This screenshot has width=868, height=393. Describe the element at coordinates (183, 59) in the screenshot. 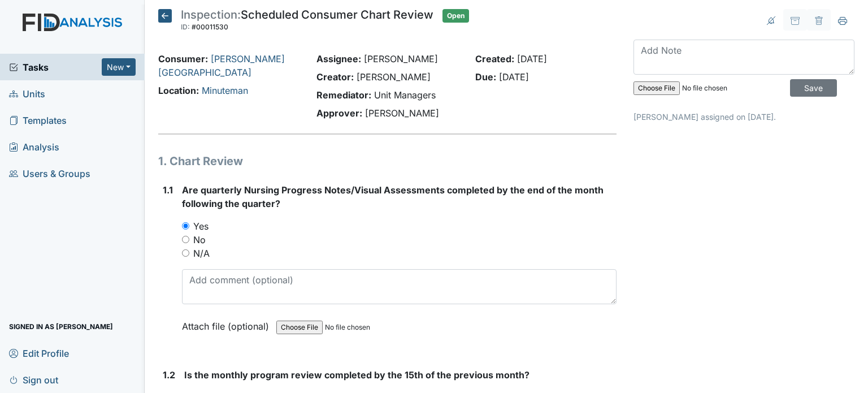

I see `strong: Consumer:` at that location.